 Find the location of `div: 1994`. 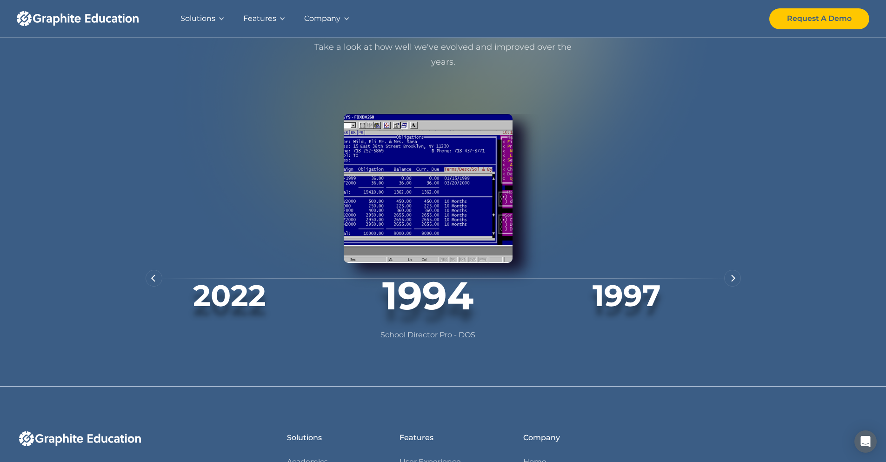

div: 1994 is located at coordinates (428, 296).